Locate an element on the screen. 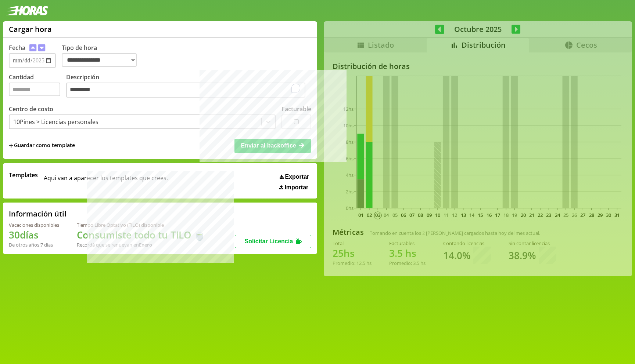  span: Solicitar Licencia is located at coordinates (269, 241).